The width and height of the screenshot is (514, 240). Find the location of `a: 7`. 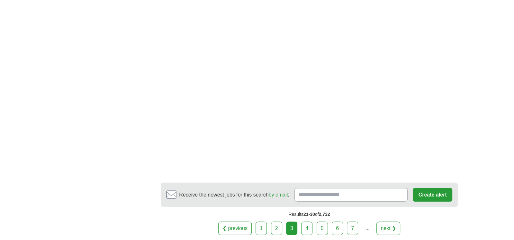

a: 7 is located at coordinates (352, 228).